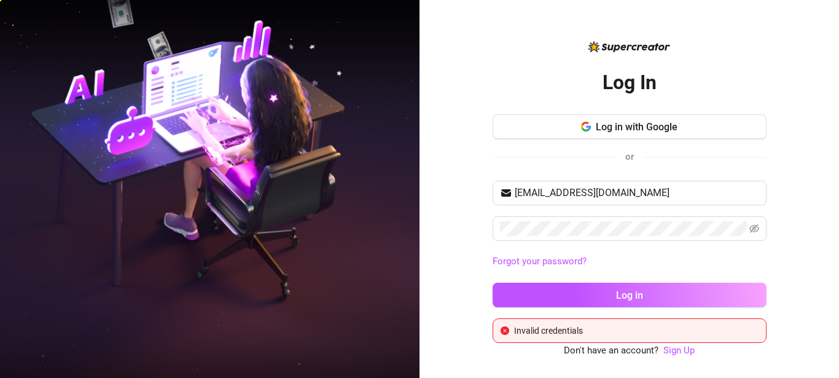 The width and height of the screenshot is (839, 378). Describe the element at coordinates (505, 331) in the screenshot. I see `span: close-circle` at that location.